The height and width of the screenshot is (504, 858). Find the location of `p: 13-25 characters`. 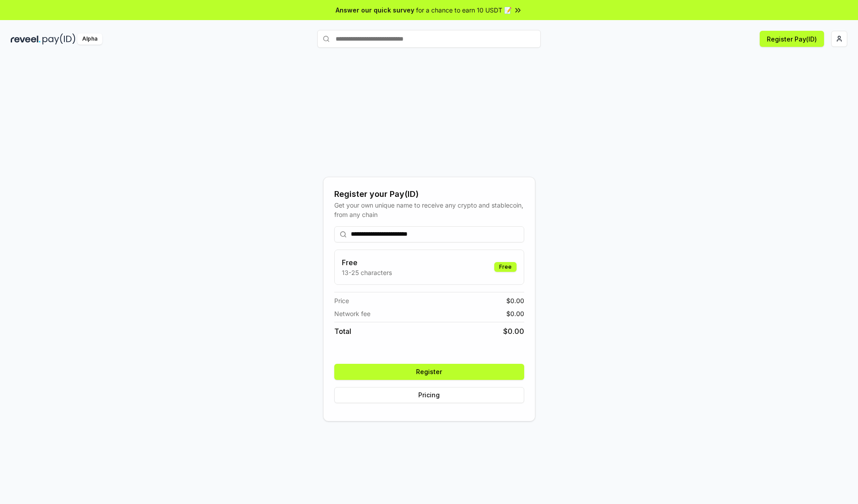

p: 13-25 characters is located at coordinates (367, 272).